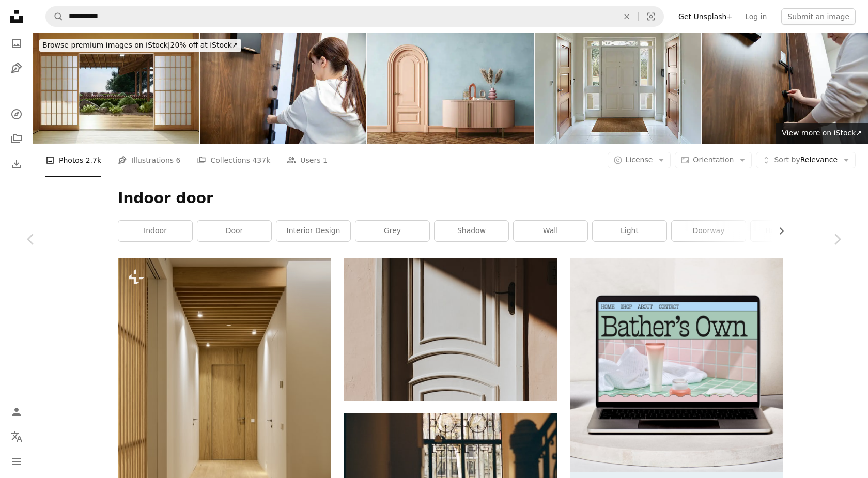 Image resolution: width=868 pixels, height=478 pixels. I want to click on img: Back view of a Japanese woman opening the front door, so click(284, 88).